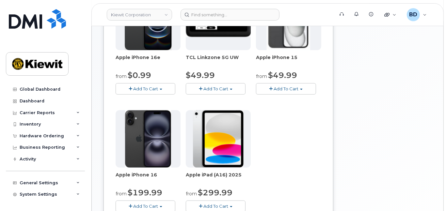  What do you see at coordinates (289, 61) in the screenshot?
I see `div: Apple iPhone 15` at bounding box center [289, 61].